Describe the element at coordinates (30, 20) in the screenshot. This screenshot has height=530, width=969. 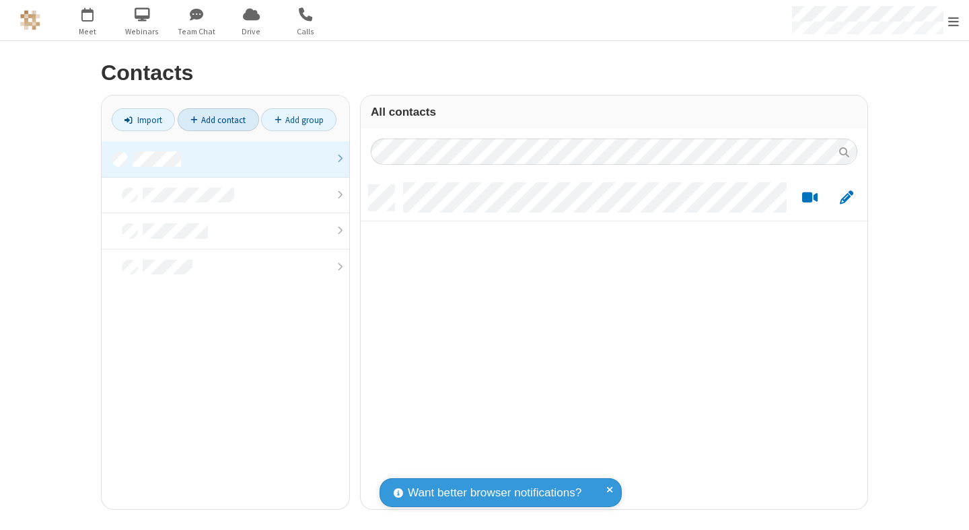
I see `img: QA Selenium DO NOT DELETE OR CHANGE` at that location.